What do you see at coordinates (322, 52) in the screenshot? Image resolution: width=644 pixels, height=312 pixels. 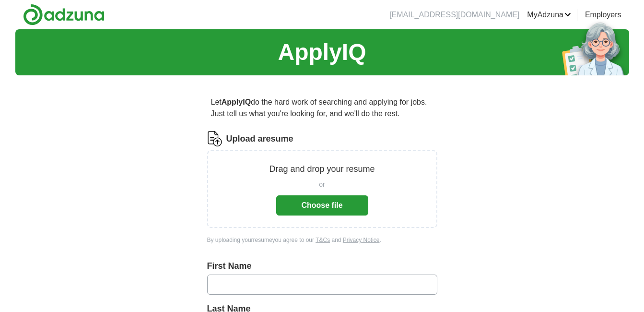 I see `h1: ApplyIQ` at bounding box center [322, 52].